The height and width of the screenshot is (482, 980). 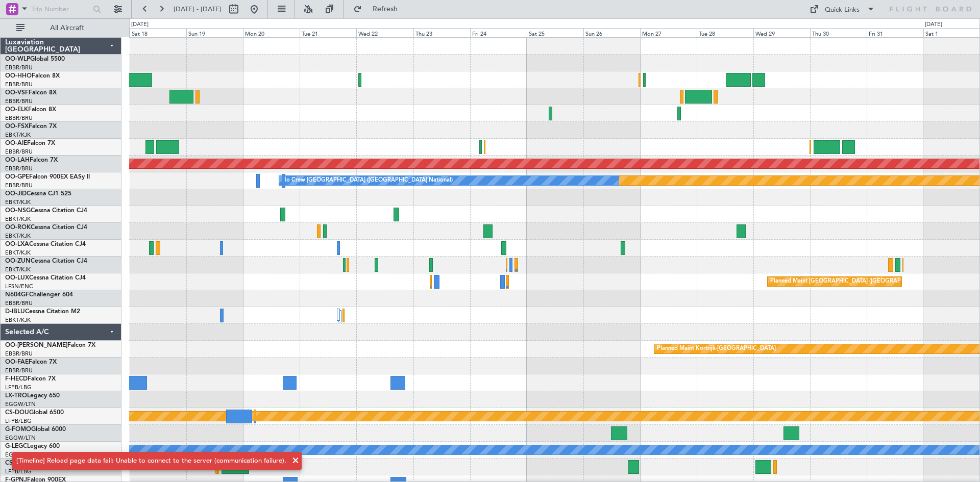 I want to click on a: OO-NSGCessna Citation CJ4, so click(x=46, y=211).